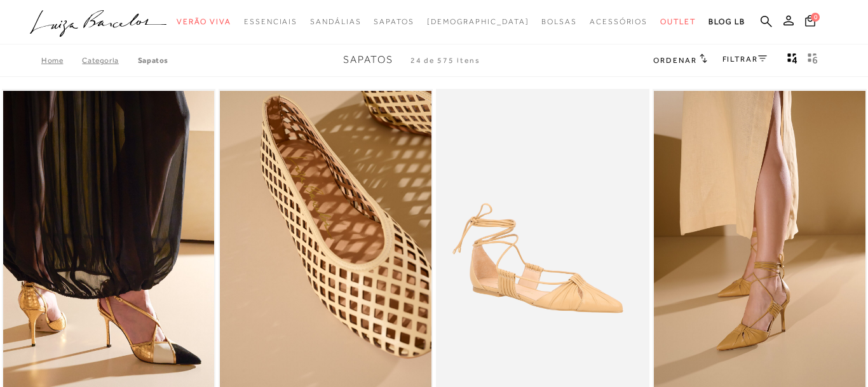 The height and width of the screenshot is (387, 868). Describe the element at coordinates (812, 60) in the screenshot. I see `button: gridText6Desc` at that location.